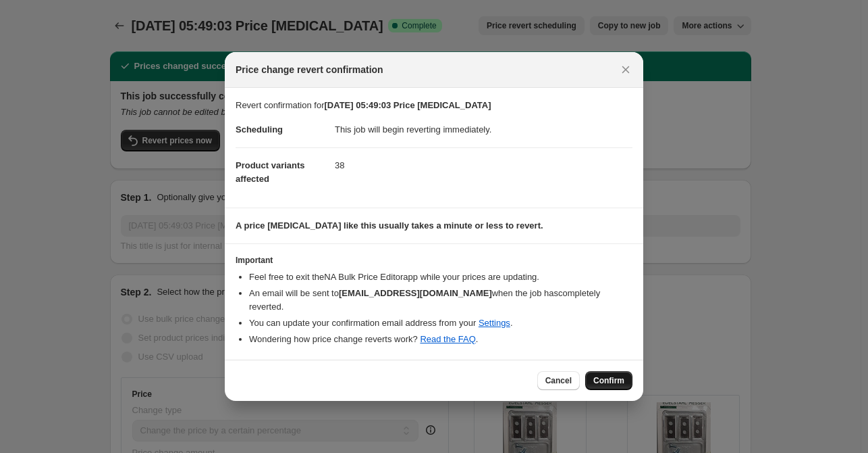 The image size is (868, 453). Describe the element at coordinates (494, 322) in the screenshot. I see `a: Settings` at that location.